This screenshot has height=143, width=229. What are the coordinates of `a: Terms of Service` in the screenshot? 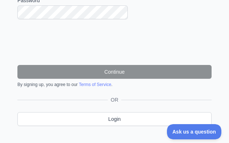 It's located at (95, 85).